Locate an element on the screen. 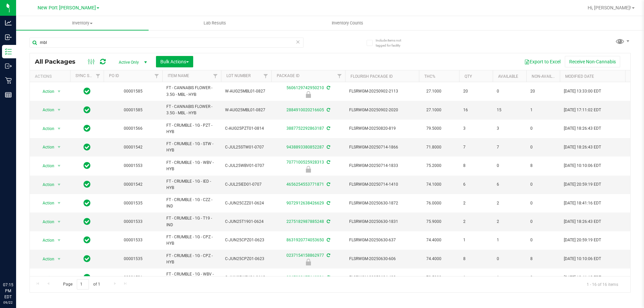 The image size is (644, 308). span: FLSRWGM-20250714-1410 is located at coordinates (382, 184).